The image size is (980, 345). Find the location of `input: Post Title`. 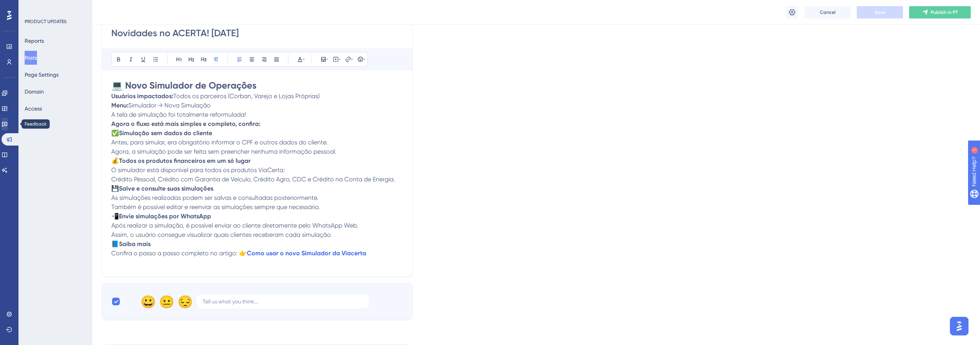

input: Post Title is located at coordinates (257, 33).